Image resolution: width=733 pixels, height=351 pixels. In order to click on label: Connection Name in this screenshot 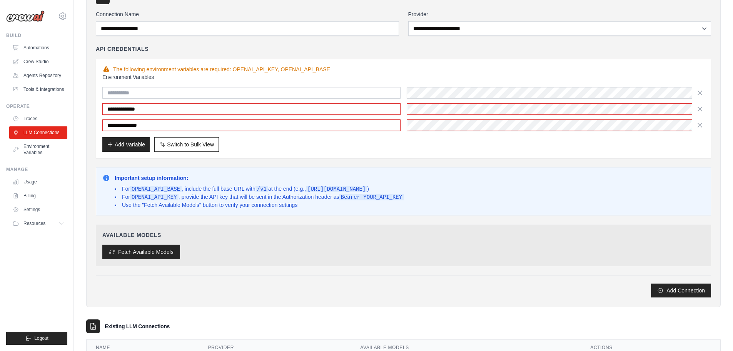, I will do `click(247, 14)`.